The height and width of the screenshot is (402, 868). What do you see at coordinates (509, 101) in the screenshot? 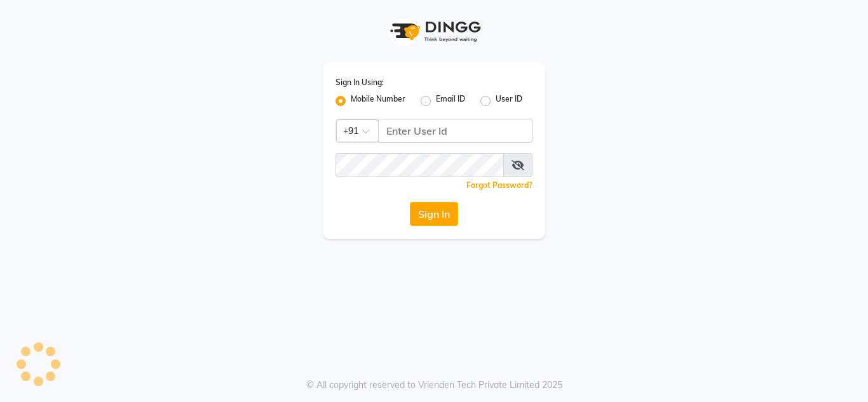
I see `label: User ID` at bounding box center [509, 101].